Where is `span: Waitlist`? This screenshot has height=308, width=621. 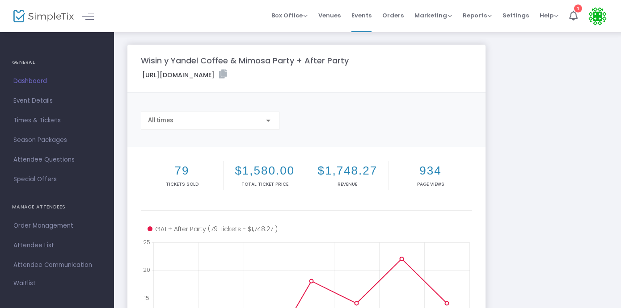
span: Waitlist is located at coordinates (25, 284).